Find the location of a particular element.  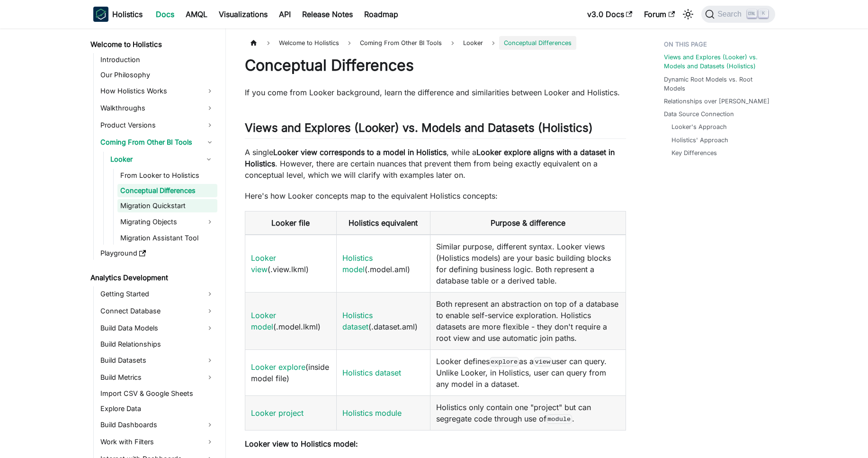

span: Coming From Other BI Tools is located at coordinates (401, 43).